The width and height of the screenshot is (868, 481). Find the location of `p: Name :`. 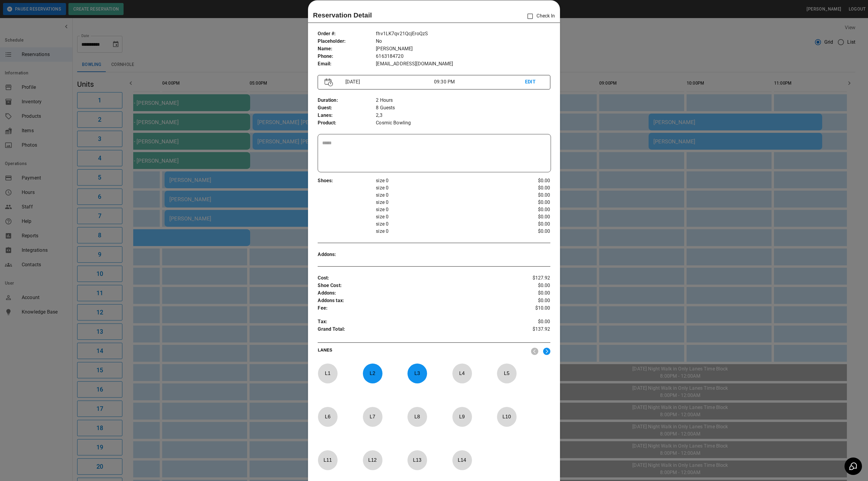

p: Name : is located at coordinates (346, 49).